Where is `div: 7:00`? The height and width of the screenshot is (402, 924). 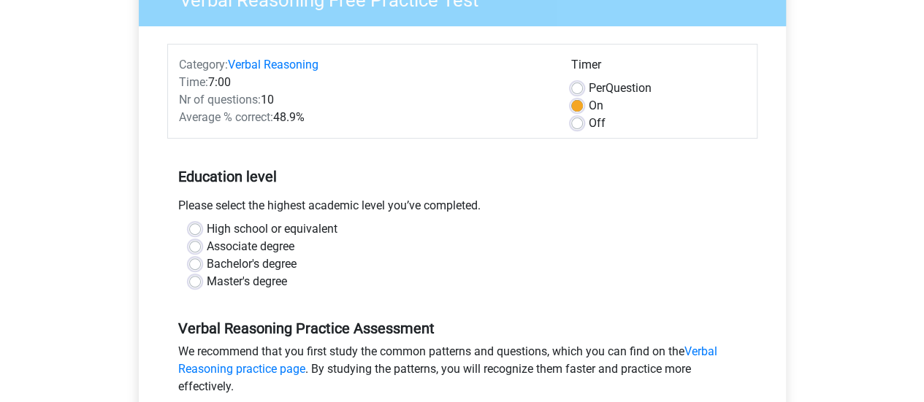 div: 7:00 is located at coordinates (364, 83).